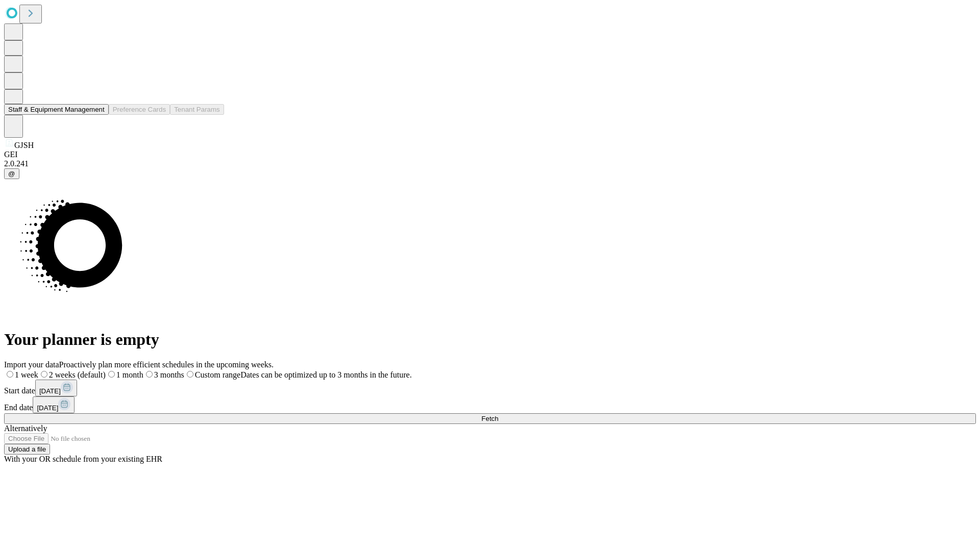 Image resolution: width=980 pixels, height=551 pixels. I want to click on input: Custom rangeDates can be optimized up to 3 months in the future., so click(190, 374).